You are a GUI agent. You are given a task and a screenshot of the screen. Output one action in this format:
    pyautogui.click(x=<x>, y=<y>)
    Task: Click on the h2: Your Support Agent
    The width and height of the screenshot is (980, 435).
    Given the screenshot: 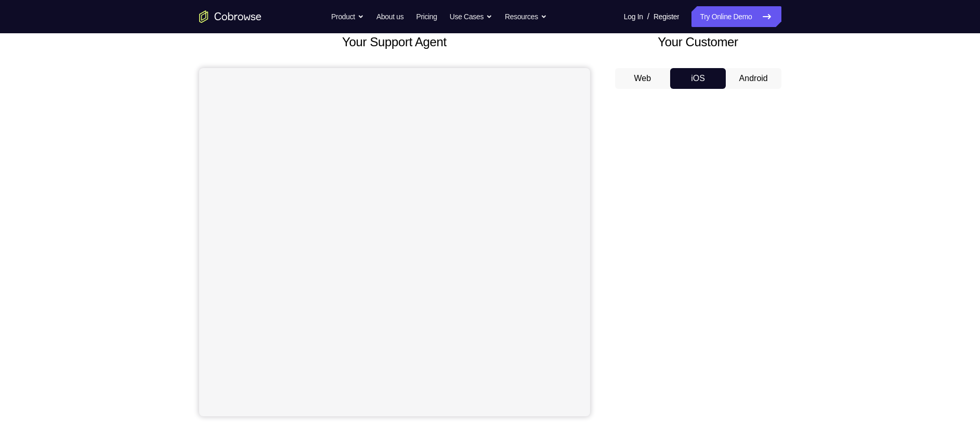 What is the action you would take?
    pyautogui.click(x=395, y=42)
    